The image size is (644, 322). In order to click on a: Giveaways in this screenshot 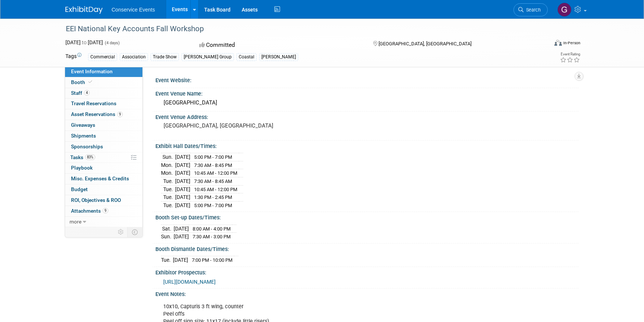, I will do `click(104, 125)`.